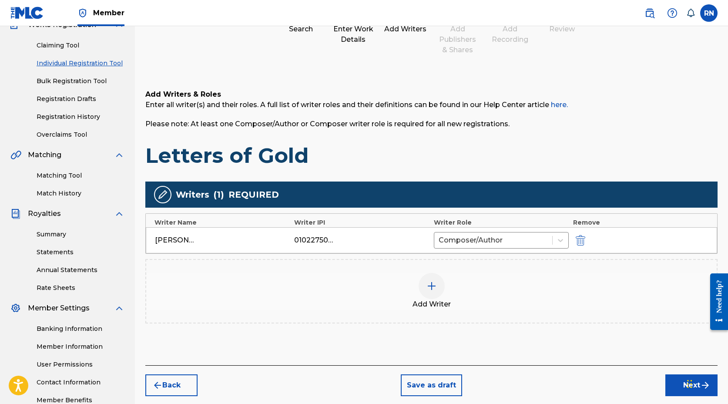  What do you see at coordinates (431, 155) in the screenshot?
I see `h1: Letters of Gold` at bounding box center [431, 155].